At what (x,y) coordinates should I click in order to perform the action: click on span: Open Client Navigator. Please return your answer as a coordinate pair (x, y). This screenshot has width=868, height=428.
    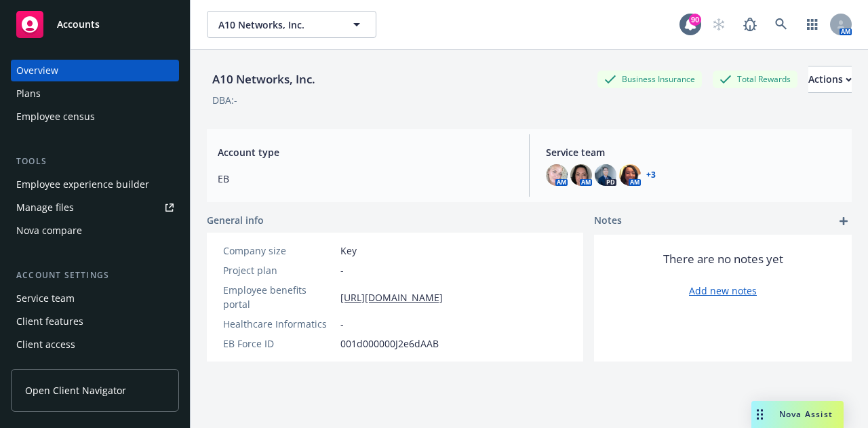
    Looking at the image, I should click on (75, 390).